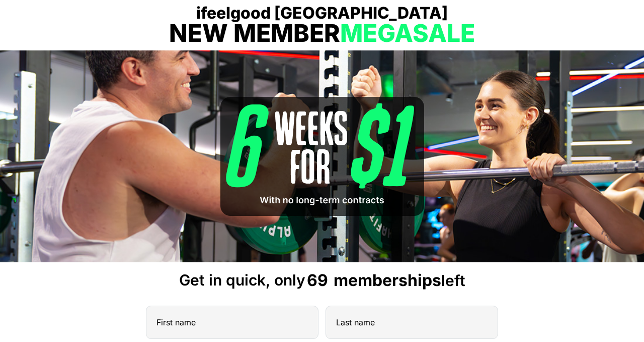 The width and height of the screenshot is (644, 342). I want to click on span: MEGASALE, so click(407, 33).